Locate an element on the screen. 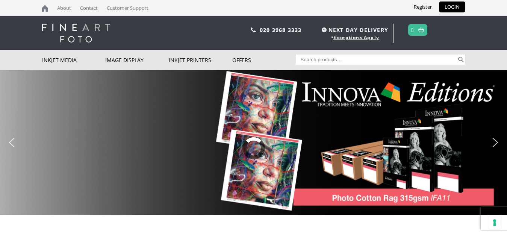 The width and height of the screenshot is (507, 235). a: Inkjet Media is located at coordinates (74, 60).